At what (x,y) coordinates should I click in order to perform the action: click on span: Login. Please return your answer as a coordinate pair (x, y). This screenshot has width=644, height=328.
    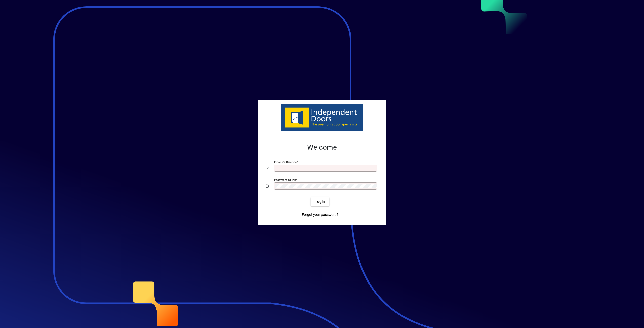
    Looking at the image, I should click on (320, 202).